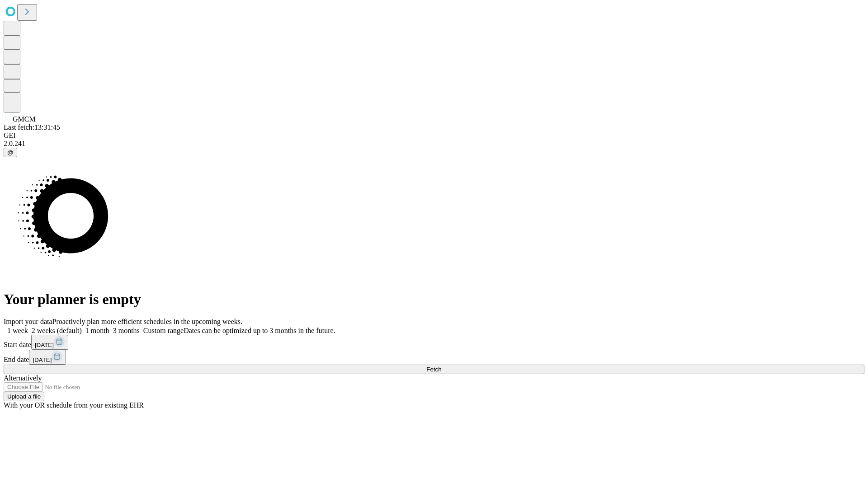  What do you see at coordinates (23, 378) in the screenshot?
I see `span: Alternatively` at bounding box center [23, 378].